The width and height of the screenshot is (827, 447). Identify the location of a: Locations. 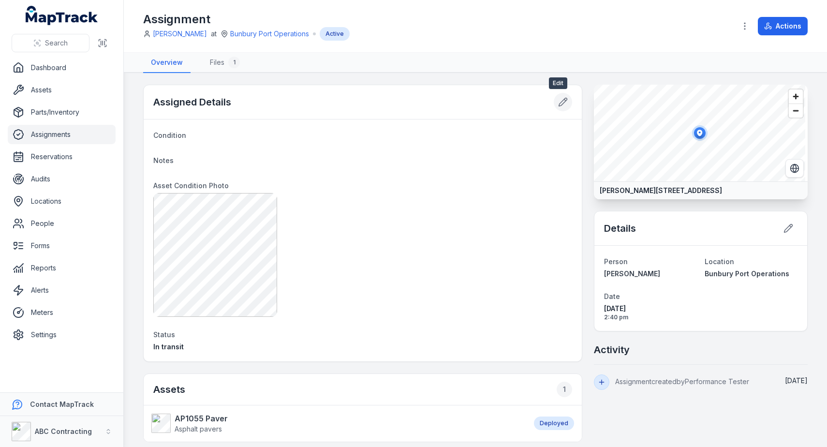
(61, 201).